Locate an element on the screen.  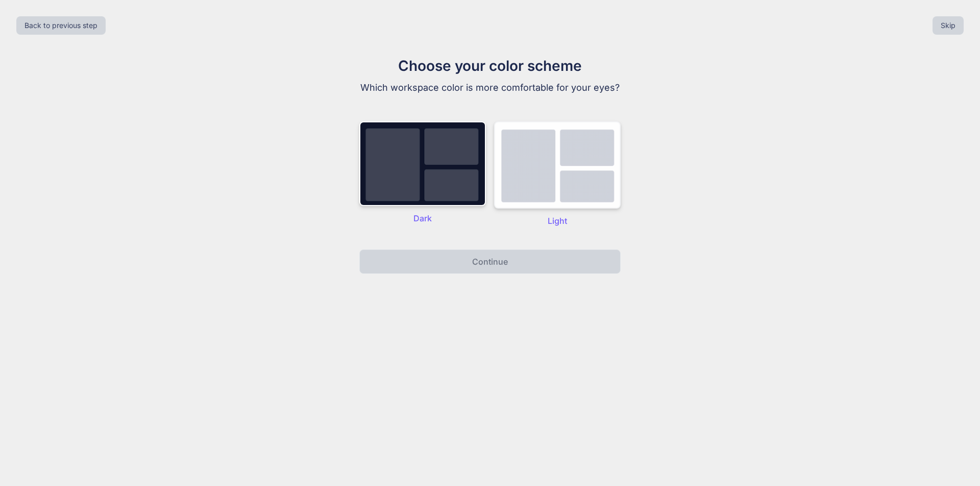
h1: Choose your color scheme is located at coordinates (490, 66).